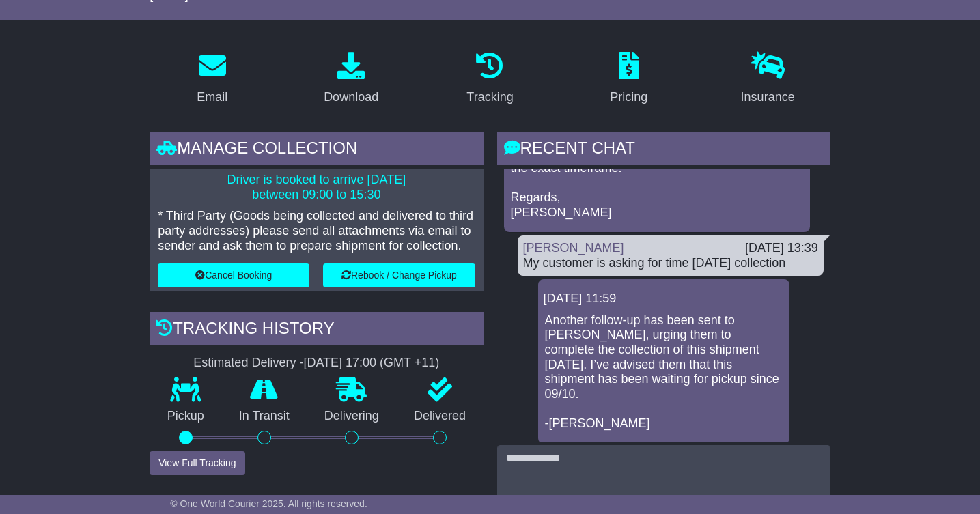  What do you see at coordinates (351, 79) in the screenshot?
I see `a: Download` at bounding box center [351, 79].